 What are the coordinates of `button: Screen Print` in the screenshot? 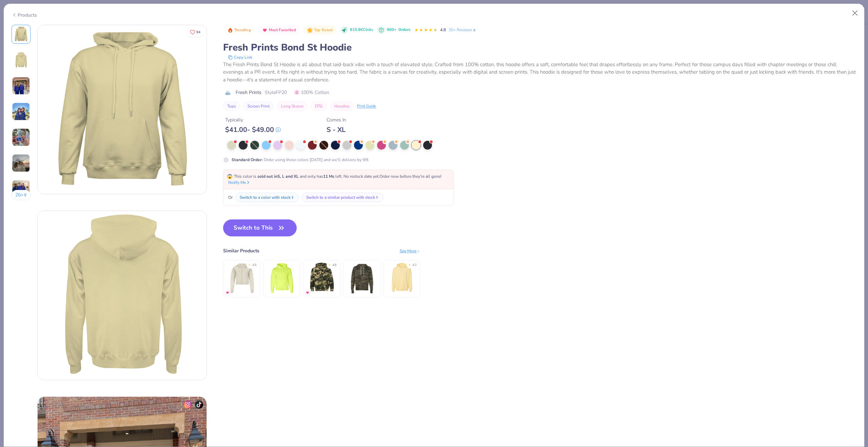 It's located at (258, 106).